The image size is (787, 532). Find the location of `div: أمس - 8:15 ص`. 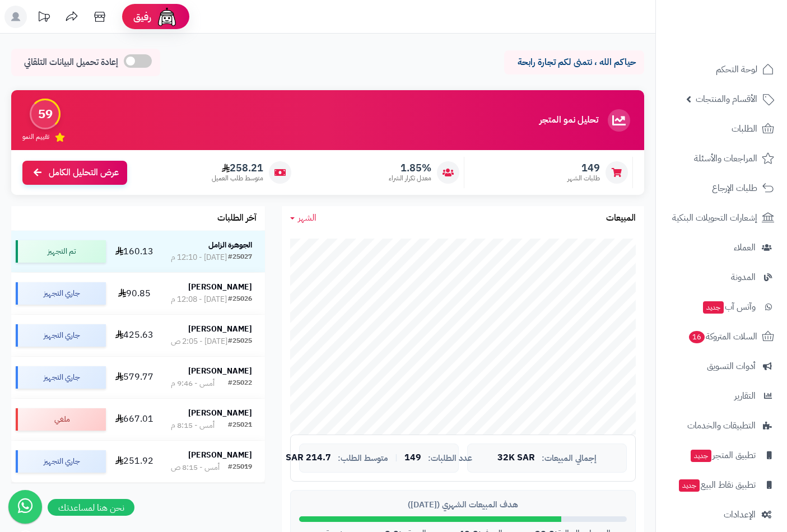

div: أمس - 8:15 ص is located at coordinates (195, 467).